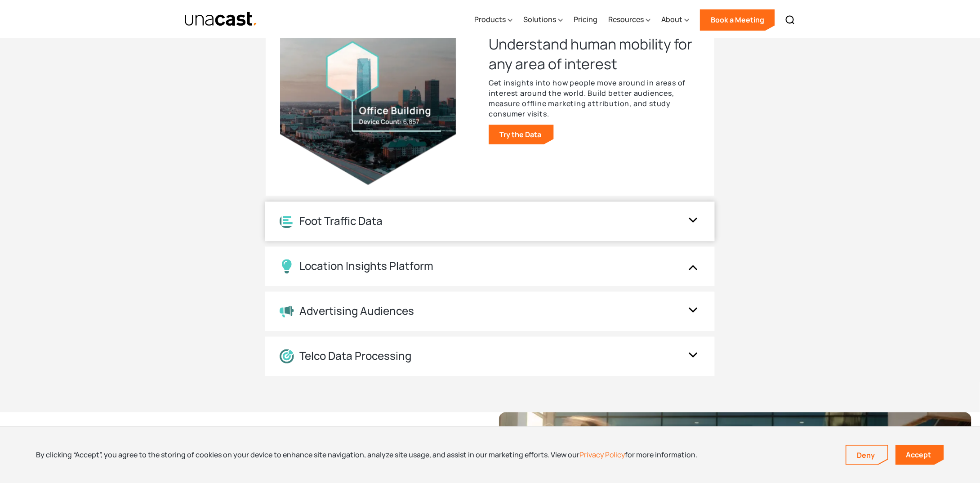  I want to click on div: Telco Data Processing, so click(355, 356).